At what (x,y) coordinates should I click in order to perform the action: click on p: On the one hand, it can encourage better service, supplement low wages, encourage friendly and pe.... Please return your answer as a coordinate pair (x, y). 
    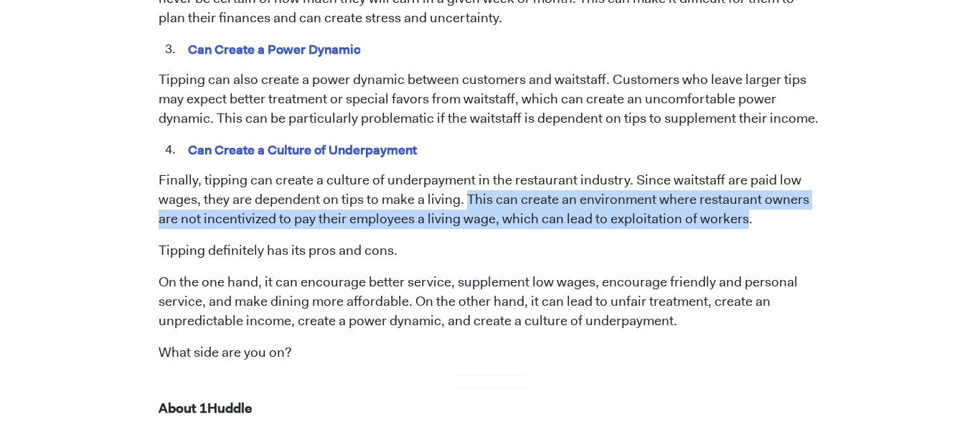
    Looking at the image, I should click on (490, 302).